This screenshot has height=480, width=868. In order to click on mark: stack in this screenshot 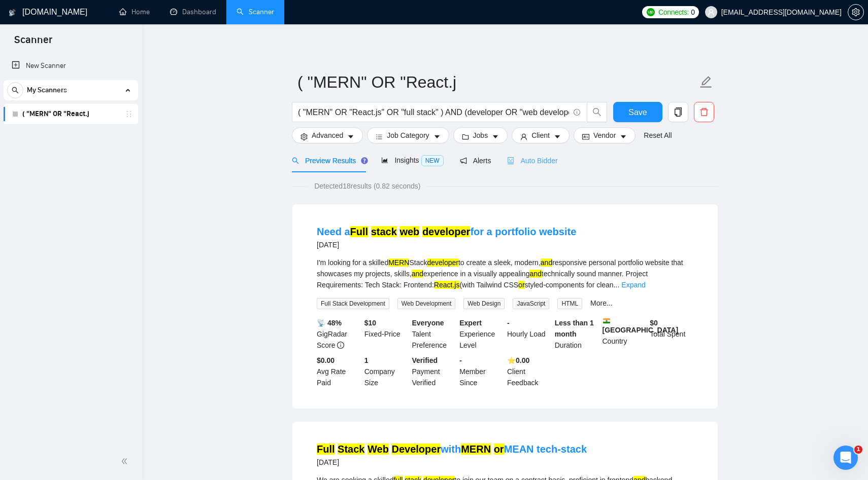, I will do `click(383, 232)`.